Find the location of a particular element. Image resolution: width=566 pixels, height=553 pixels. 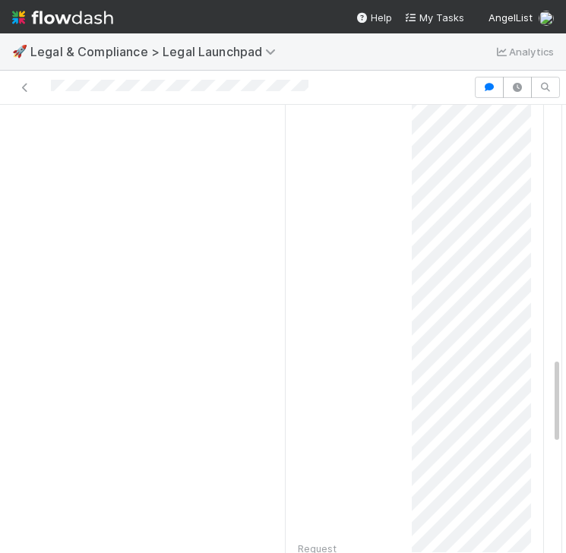

a: My Tasks is located at coordinates (434, 17).